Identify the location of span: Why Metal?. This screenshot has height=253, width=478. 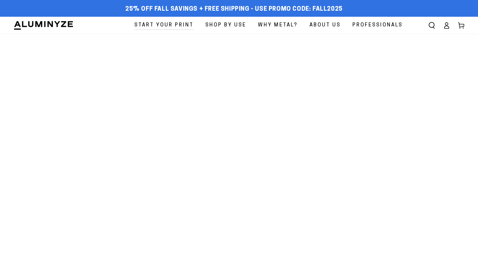
(278, 25).